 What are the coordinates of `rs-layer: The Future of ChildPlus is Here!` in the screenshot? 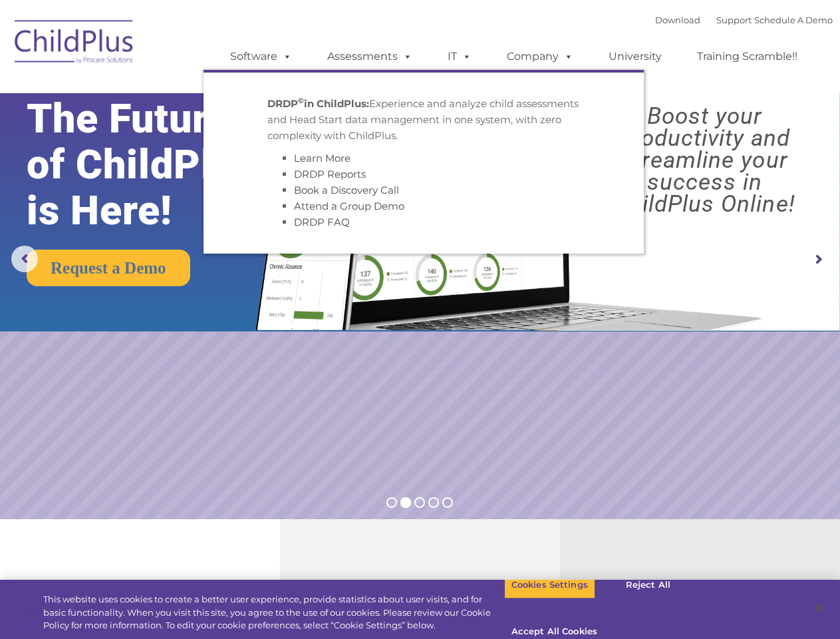 It's located at (160, 164).